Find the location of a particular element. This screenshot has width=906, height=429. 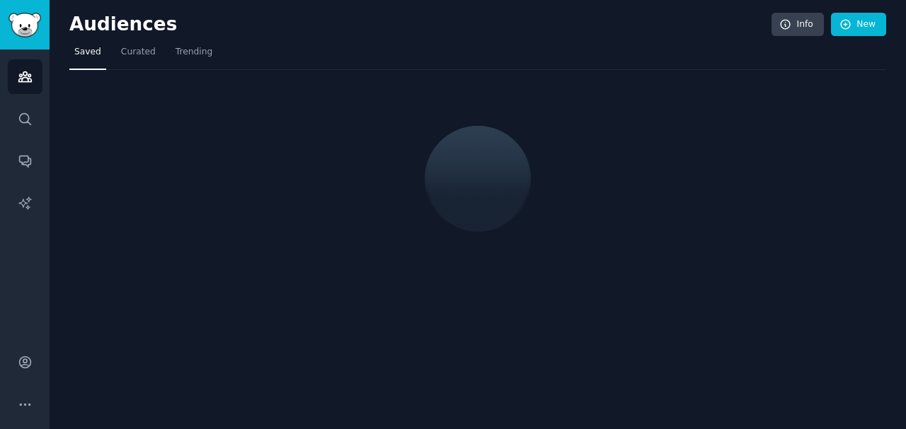

h2: Audiences is located at coordinates (420, 25).